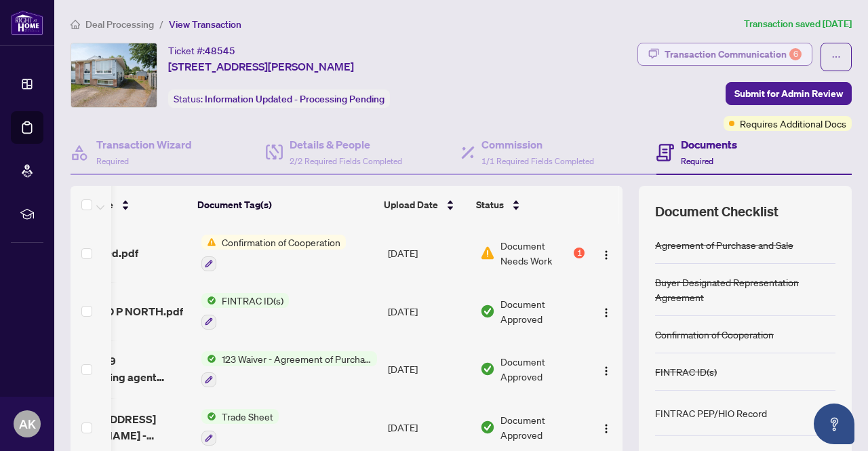  I want to click on span: Trade Sheet, so click(248, 417).